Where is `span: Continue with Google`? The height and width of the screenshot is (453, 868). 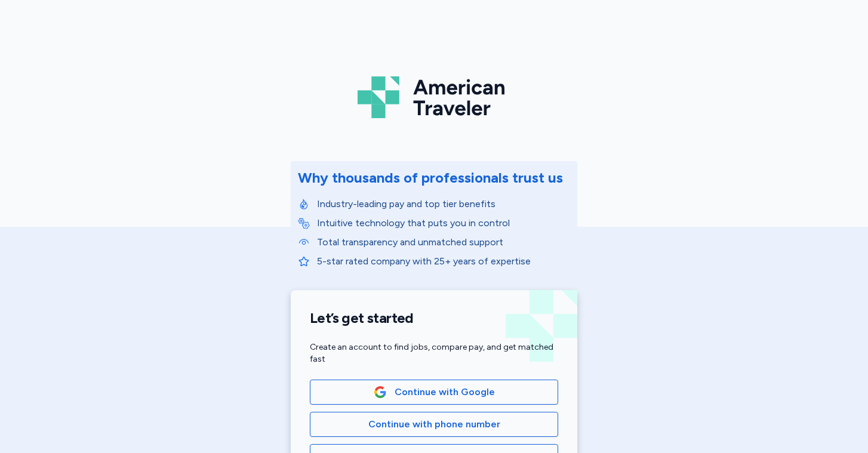 span: Continue with Google is located at coordinates (445, 393).